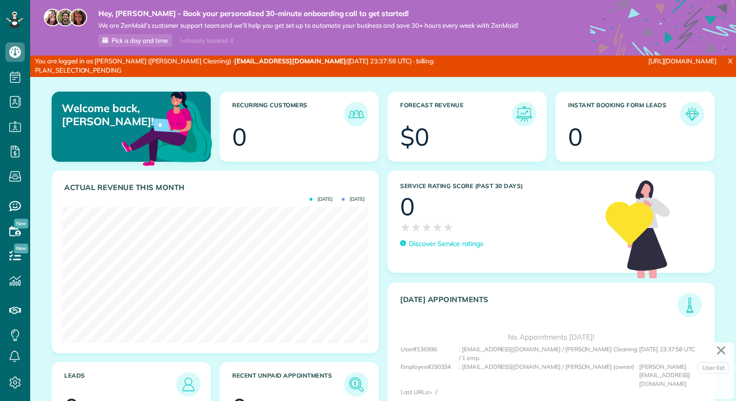 This screenshot has height=401, width=736. Describe the element at coordinates (308, 25) in the screenshot. I see `span: We are ZenMaid’s customer support team and we’ll help you get set up to automate your business an...` at that location.